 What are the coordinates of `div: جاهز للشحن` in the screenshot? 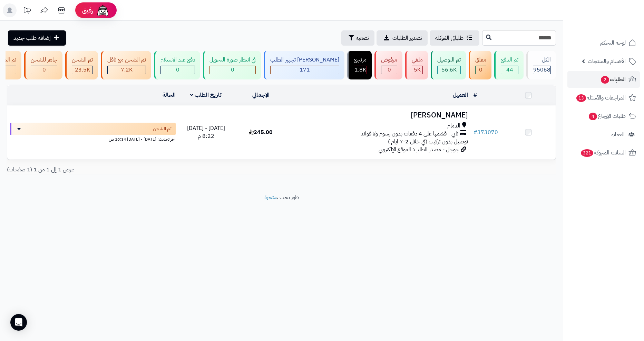 It's located at (44, 60).